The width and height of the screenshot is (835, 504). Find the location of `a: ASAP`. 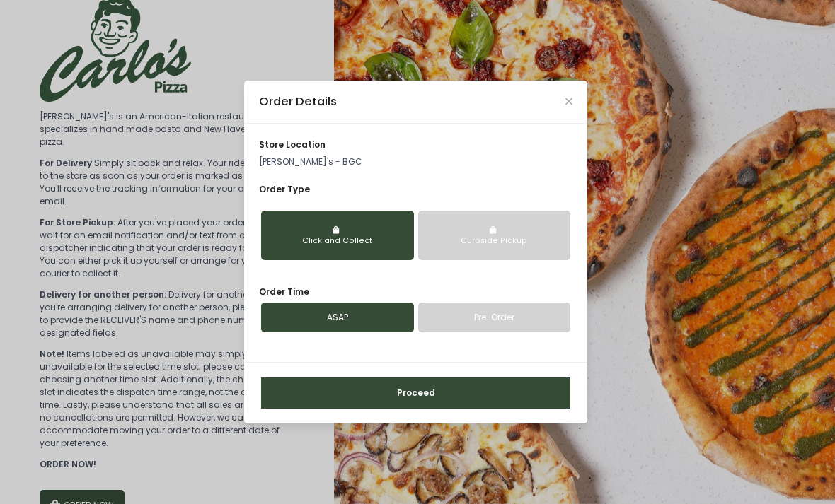

a: ASAP is located at coordinates (338, 317).